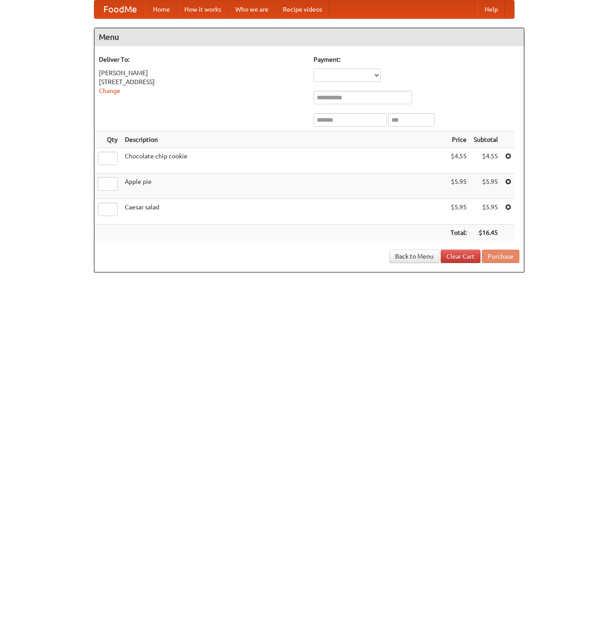 This screenshot has width=608, height=633. What do you see at coordinates (458, 139) in the screenshot?
I see `th: Price` at bounding box center [458, 139].